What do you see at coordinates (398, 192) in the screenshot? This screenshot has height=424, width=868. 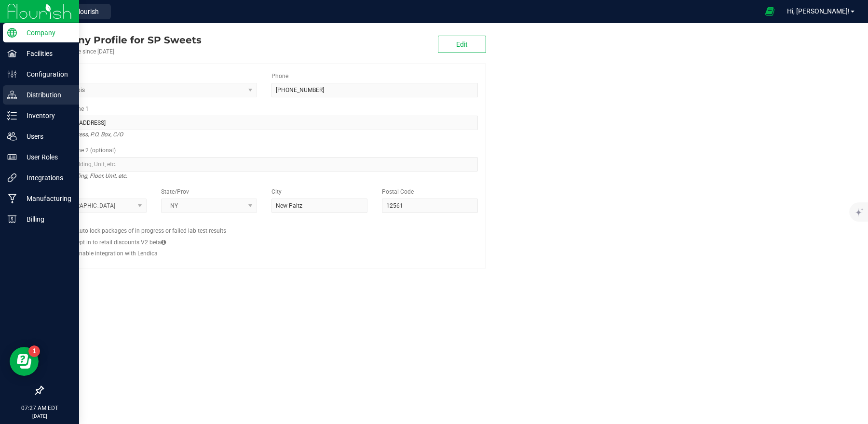 I see `label: Postal Code` at bounding box center [398, 192].